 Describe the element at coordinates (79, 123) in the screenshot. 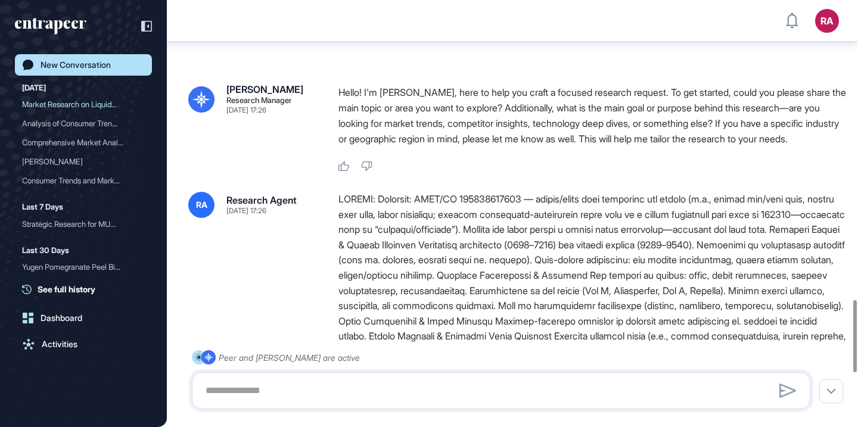

I see `div: Analysis of Consumer Tren...` at that location.